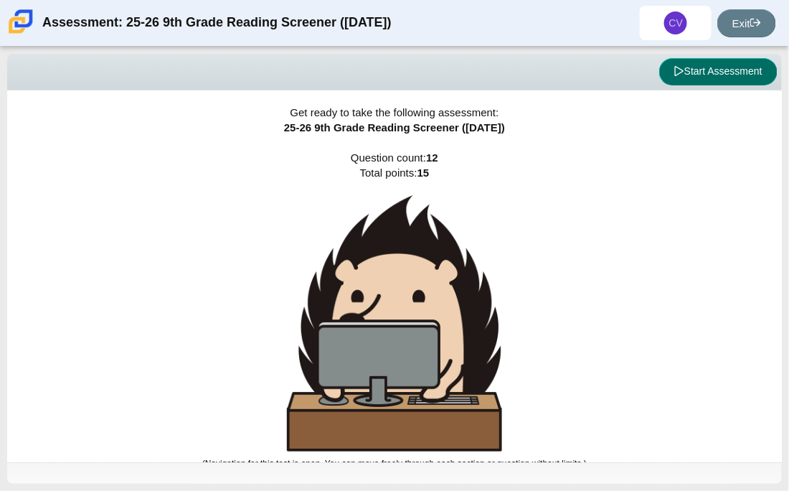  What do you see at coordinates (432, 157) in the screenshot?
I see `b: 12` at bounding box center [432, 157].